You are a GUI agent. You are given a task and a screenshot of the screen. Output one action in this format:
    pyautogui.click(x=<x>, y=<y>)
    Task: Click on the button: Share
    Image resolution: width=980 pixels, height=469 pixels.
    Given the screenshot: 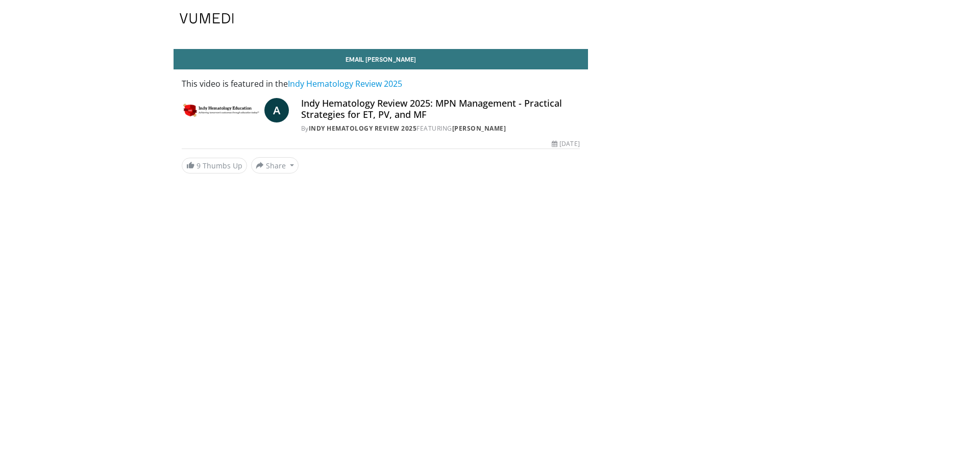 What is the action you would take?
    pyautogui.click(x=274, y=165)
    